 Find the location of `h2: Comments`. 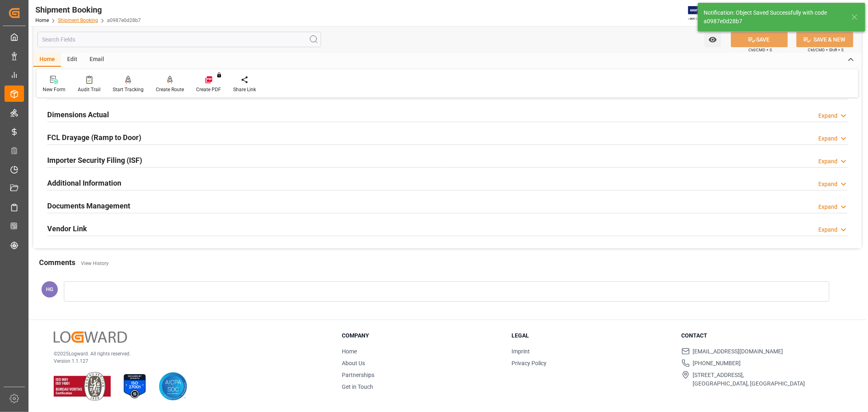

h2: Comments is located at coordinates (57, 262).